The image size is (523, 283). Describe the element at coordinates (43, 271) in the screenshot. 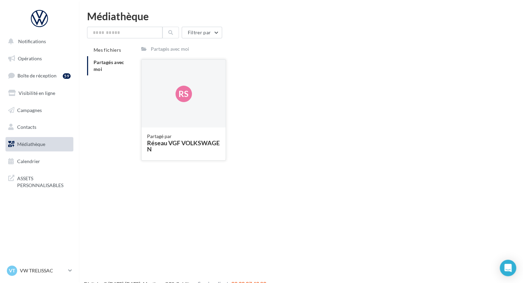

I see `p: VW TRELISSAC` at that location.